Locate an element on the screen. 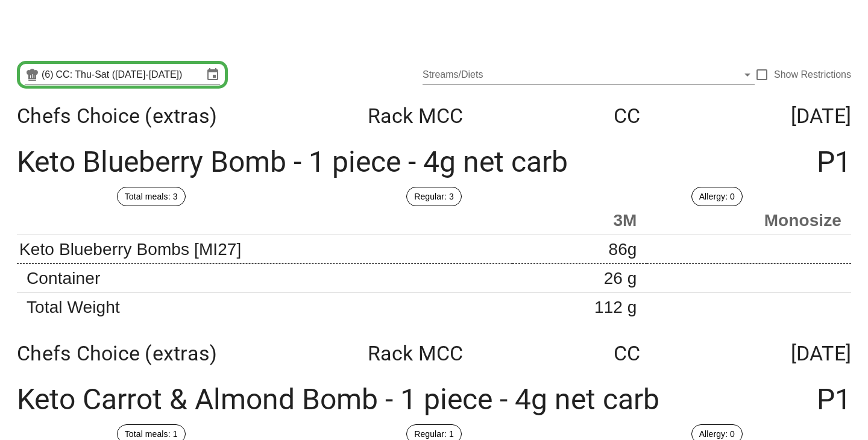  label: Show Restrictions is located at coordinates (813, 74).